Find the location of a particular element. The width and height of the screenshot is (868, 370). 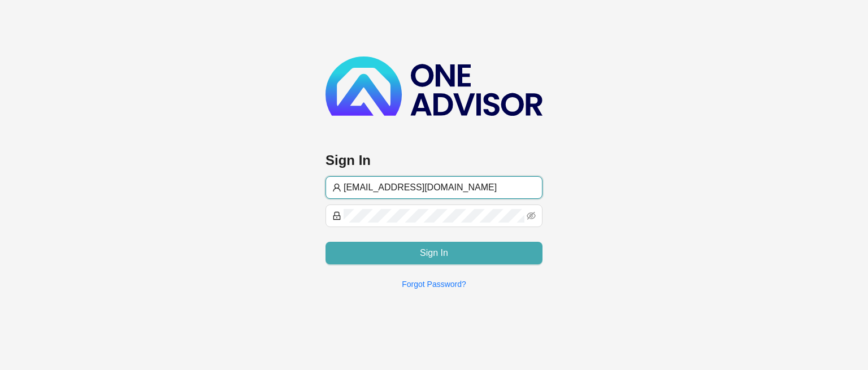

span: lock is located at coordinates (337, 215).